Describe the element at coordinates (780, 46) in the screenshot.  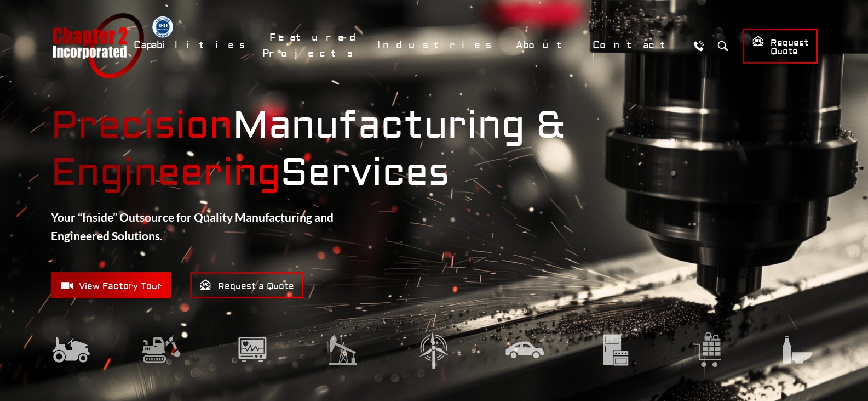
I see `span: Request Quote` at that location.